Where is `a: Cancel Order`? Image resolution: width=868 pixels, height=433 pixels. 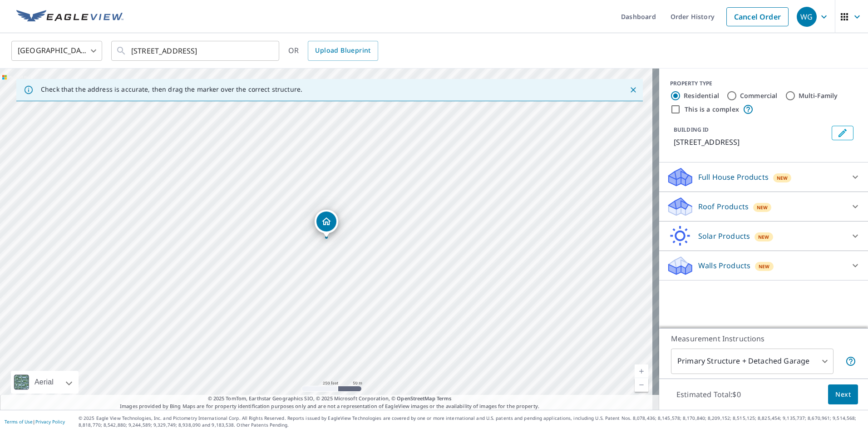 a: Cancel Order is located at coordinates (757, 17).